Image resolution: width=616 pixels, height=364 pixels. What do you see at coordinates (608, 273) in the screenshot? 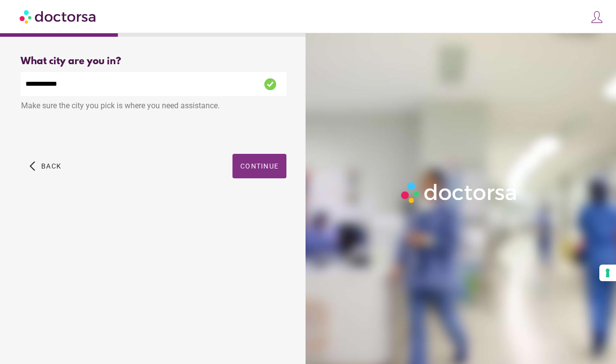
I see `button: Your consent preferences for tracking technologies` at bounding box center [608, 273].